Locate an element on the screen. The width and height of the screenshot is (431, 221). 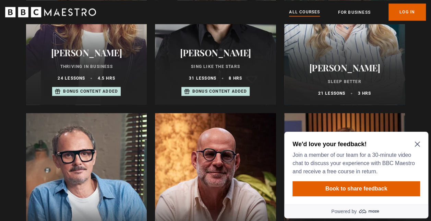
p: 24 lessons is located at coordinates (71, 78).